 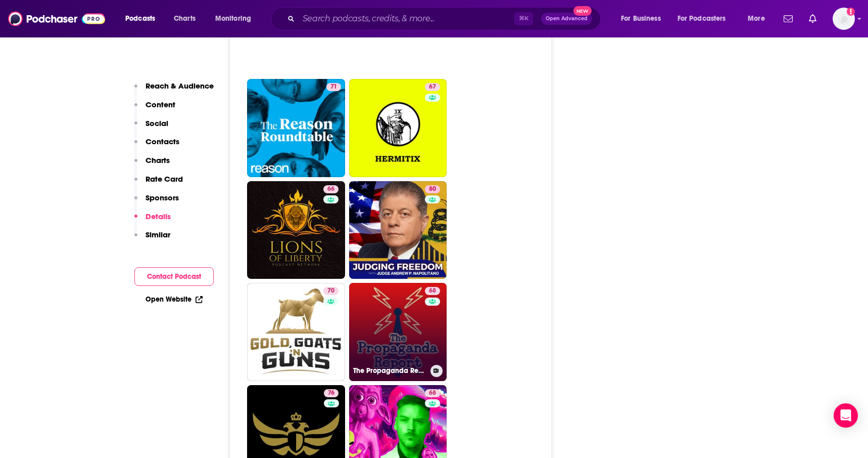 I want to click on button: Sponsors, so click(x=157, y=202).